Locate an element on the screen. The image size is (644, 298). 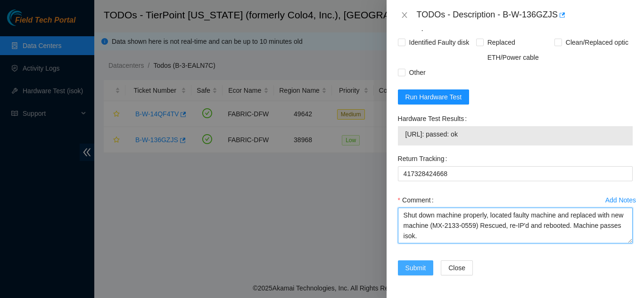
label: Comment is located at coordinates (418, 200).